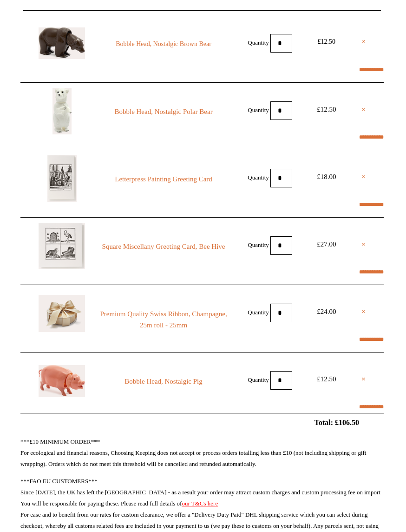 This screenshot has height=532, width=406. What do you see at coordinates (163, 320) in the screenshot?
I see `a: Premium Quality Swiss Ribbon, Champagne, 25m roll - 25mm` at bounding box center [163, 320].